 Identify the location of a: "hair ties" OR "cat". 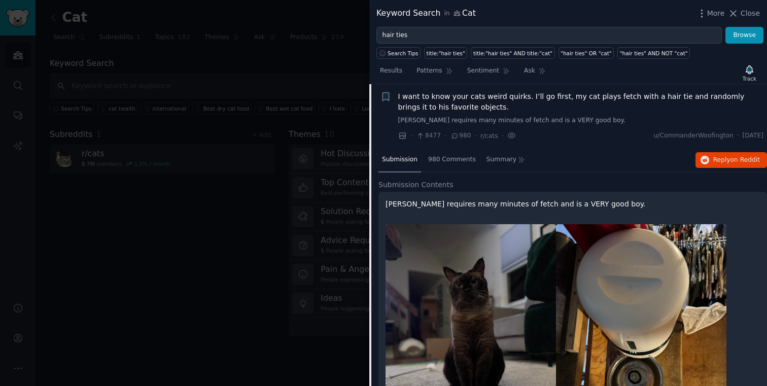
(586, 53).